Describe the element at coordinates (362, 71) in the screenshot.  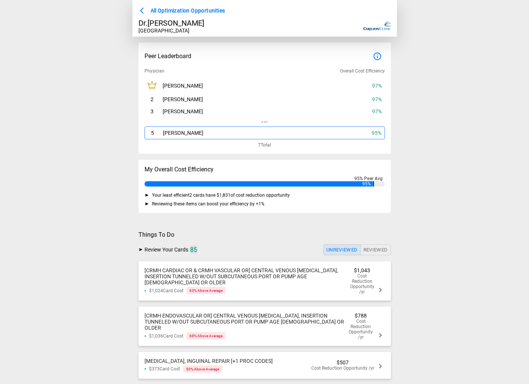
I see `span: Overall Cost Efficiency` at that location.